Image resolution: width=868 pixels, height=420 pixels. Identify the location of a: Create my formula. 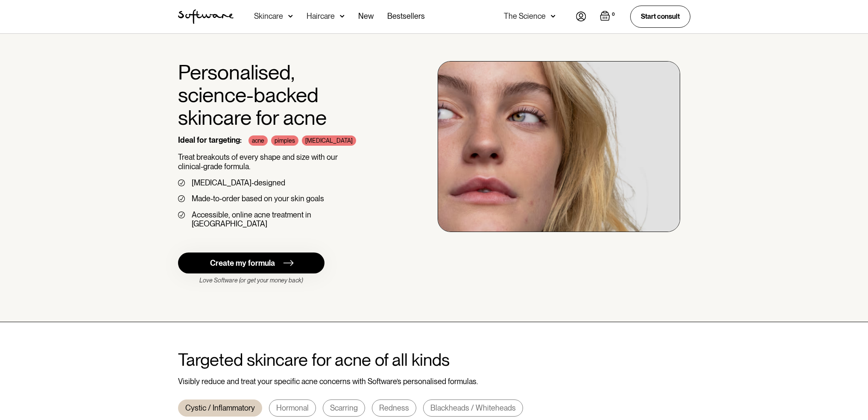
(251, 263).